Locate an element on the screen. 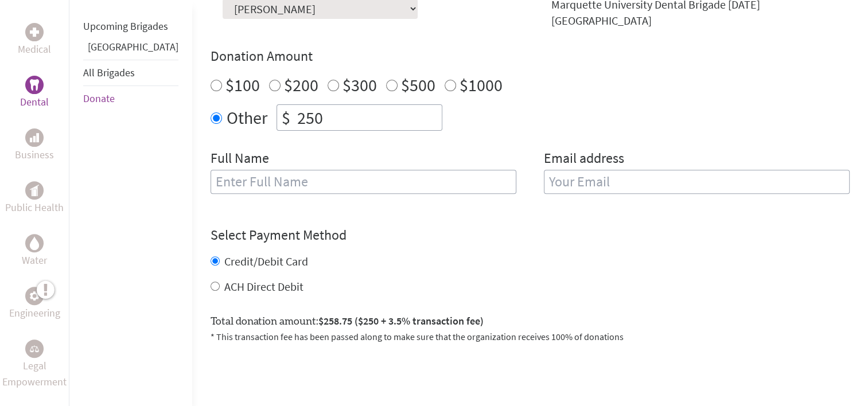 The width and height of the screenshot is (868, 406). p: Dental is located at coordinates (35, 102).